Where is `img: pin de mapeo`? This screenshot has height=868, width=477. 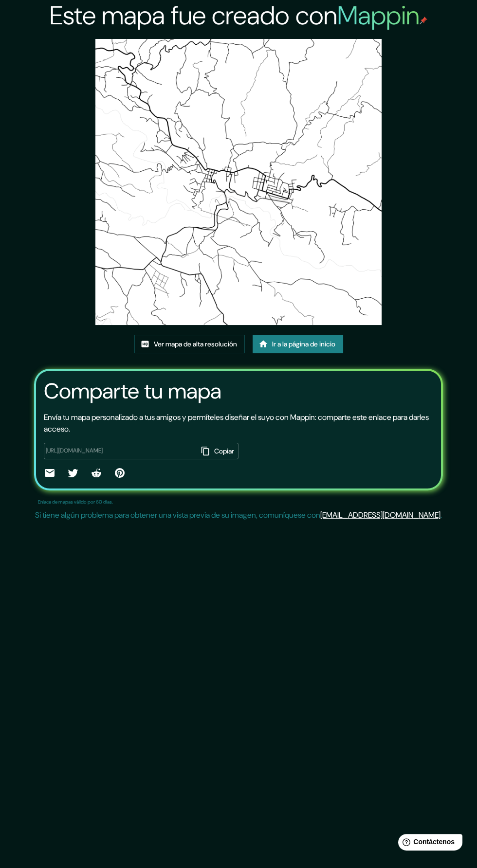
img: pin de mapeo is located at coordinates (424, 21).